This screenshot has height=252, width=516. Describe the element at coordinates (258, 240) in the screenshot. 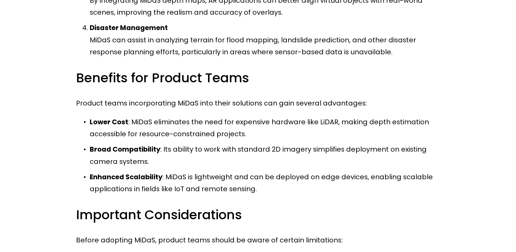

I see `p: Before adopting MiDaS, product teams should be aware of certain limitations:` at that location.